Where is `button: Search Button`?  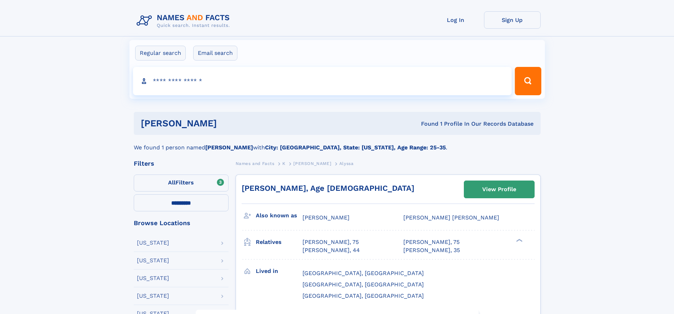
button: Search Button is located at coordinates (528, 81).